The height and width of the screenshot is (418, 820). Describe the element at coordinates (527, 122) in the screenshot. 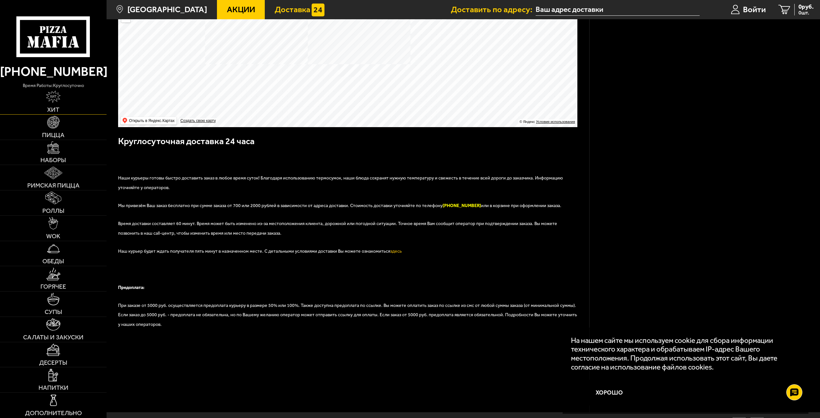

I see `ymaps: © Яндекс` at that location.